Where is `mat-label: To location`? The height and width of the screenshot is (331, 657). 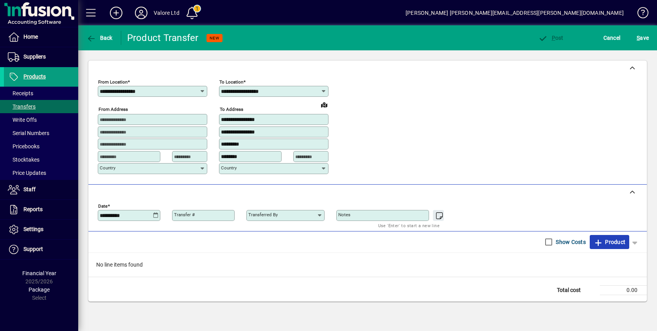
mat-label: To location is located at coordinates (231, 82).